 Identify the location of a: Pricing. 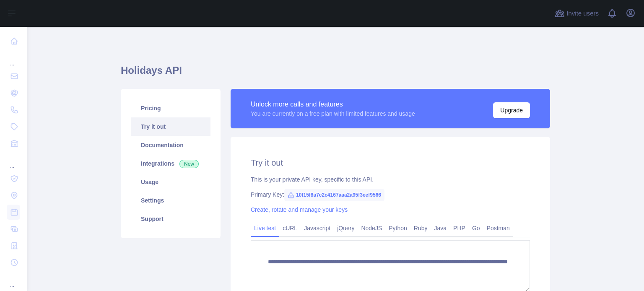
(170, 108).